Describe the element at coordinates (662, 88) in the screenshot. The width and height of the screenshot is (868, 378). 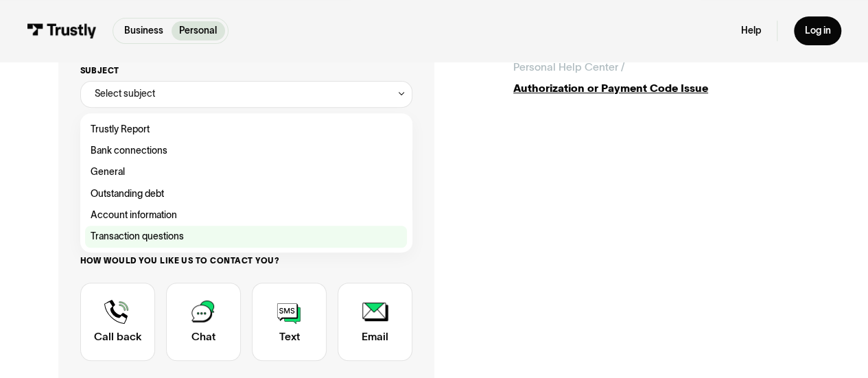
I see `div: Authorization or Payment Code Issue` at that location.